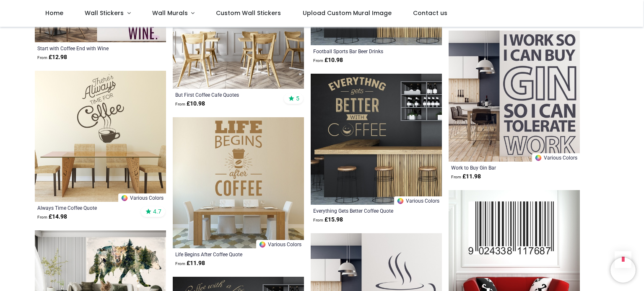 The height and width of the screenshot is (291, 644). What do you see at coordinates (226, 94) in the screenshot?
I see `a: But First Coffee Cafe Quotes` at bounding box center [226, 94].